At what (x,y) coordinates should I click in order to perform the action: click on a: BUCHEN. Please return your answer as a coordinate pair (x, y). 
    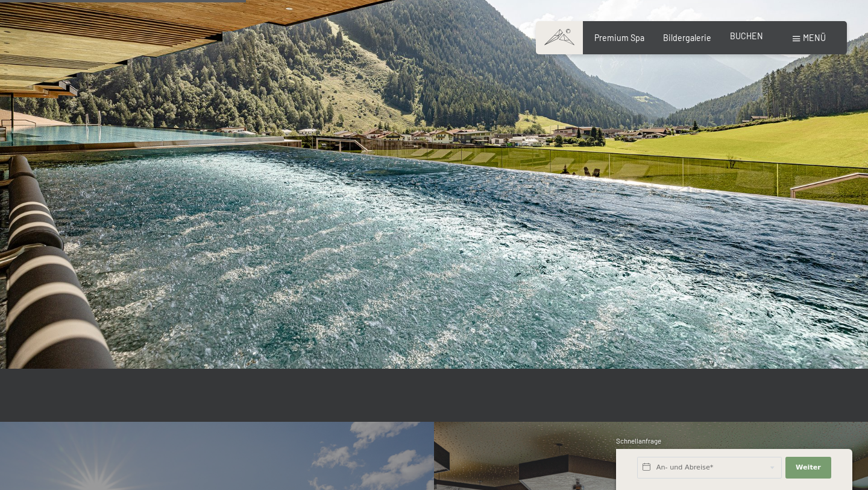
    Looking at the image, I should click on (746, 35).